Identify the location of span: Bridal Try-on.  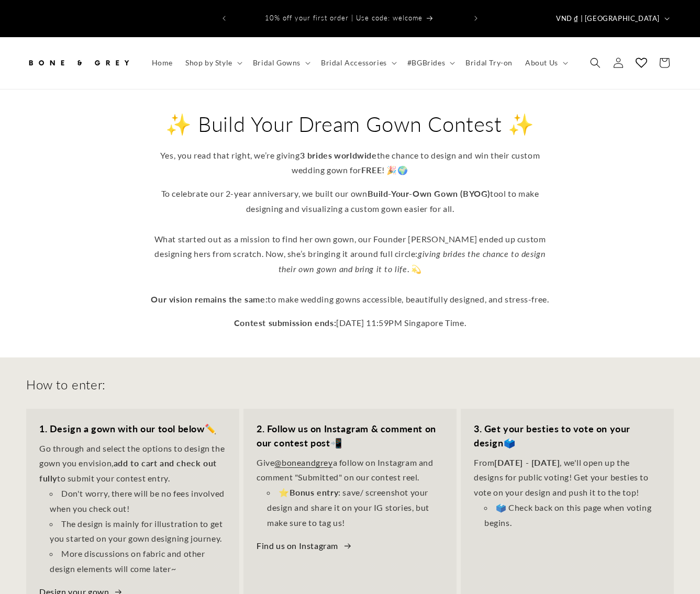
(489, 63).